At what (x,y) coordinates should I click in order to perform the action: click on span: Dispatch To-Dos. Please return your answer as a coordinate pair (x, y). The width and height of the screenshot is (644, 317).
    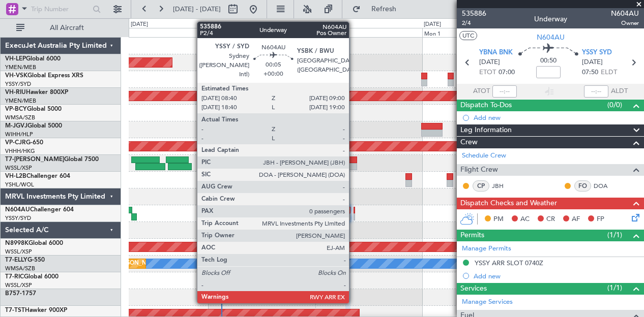
    Looking at the image, I should click on (486, 105).